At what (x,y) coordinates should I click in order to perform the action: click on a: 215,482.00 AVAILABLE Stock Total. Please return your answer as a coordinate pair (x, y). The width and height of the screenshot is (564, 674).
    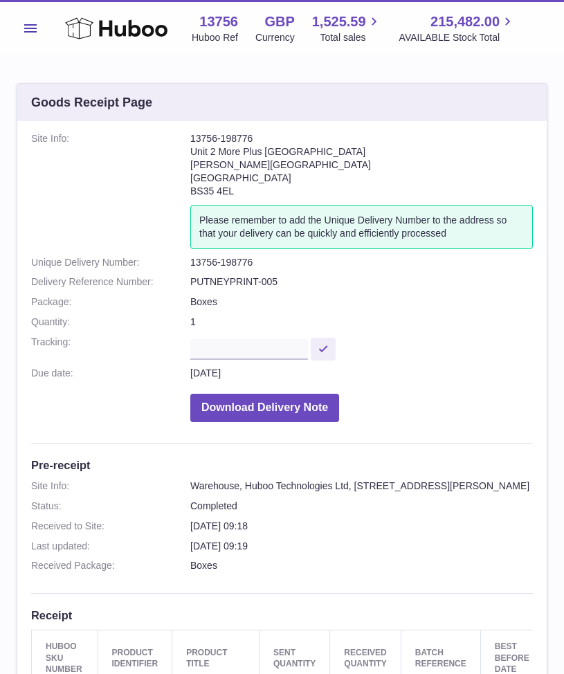
    Looking at the image, I should click on (457, 28).